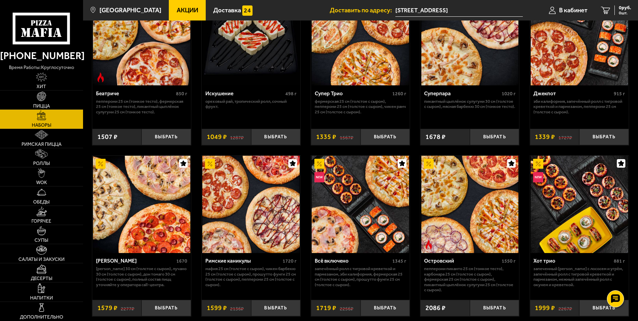 Image resolution: width=638 pixels, height=321 pixels. What do you see at coordinates (187, 10) in the screenshot?
I see `span: Акции` at bounding box center [187, 10].